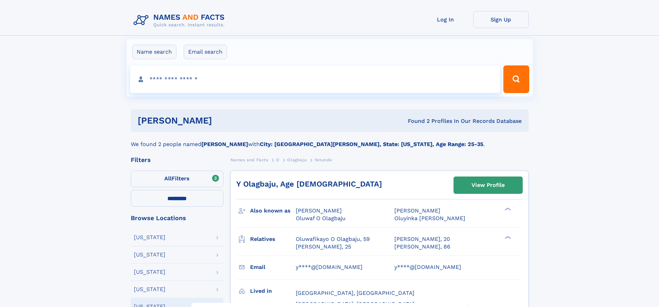 This screenshot has width=659, height=307. What do you see at coordinates (205, 52) in the screenshot?
I see `label: Email search` at bounding box center [205, 52].